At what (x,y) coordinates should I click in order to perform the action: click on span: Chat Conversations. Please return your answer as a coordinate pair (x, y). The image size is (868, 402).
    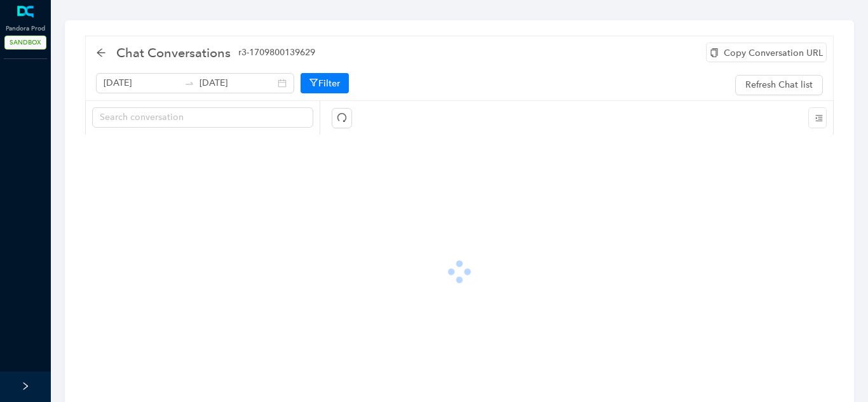
    Looking at the image, I should click on (174, 52).